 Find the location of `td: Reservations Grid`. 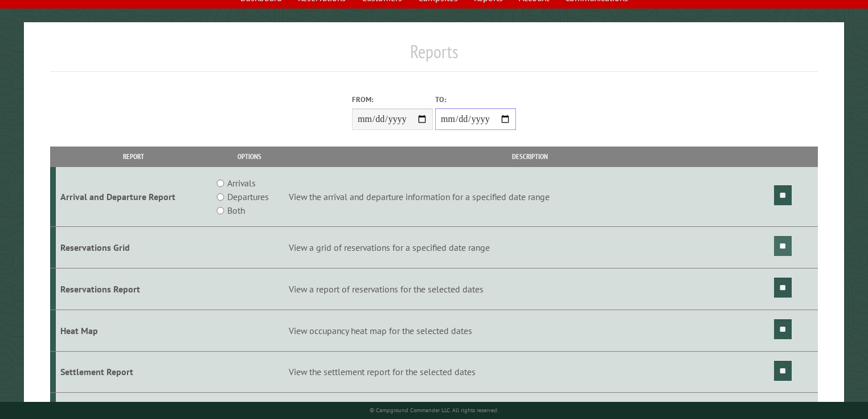

td: Reservations Grid is located at coordinates (134, 247).